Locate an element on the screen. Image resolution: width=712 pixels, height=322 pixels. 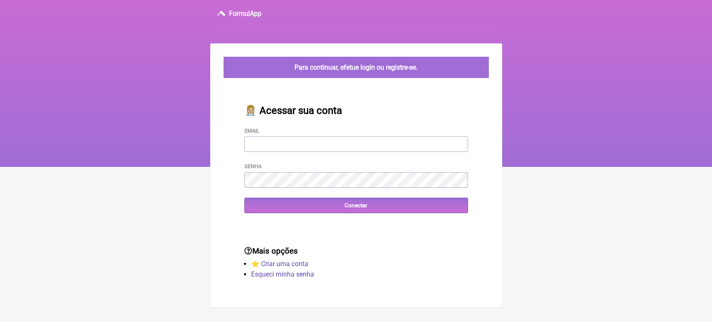
div: Para continuar, efetue login ou registre-se. is located at coordinates (356, 67).